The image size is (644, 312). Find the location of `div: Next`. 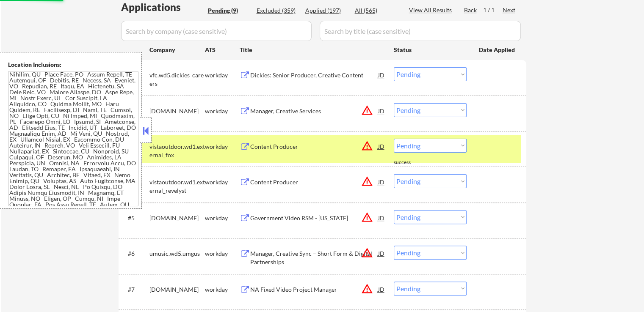

div: Next is located at coordinates (509, 10).